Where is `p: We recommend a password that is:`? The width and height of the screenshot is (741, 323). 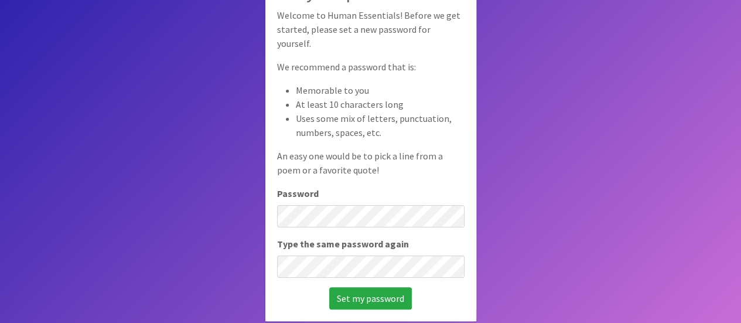 p: We recommend a password that is: is located at coordinates (371, 67).